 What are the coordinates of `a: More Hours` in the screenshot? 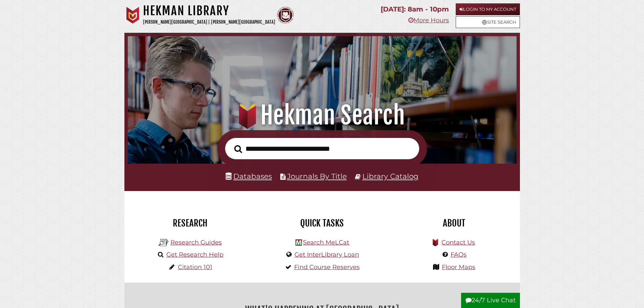 It's located at (429, 20).